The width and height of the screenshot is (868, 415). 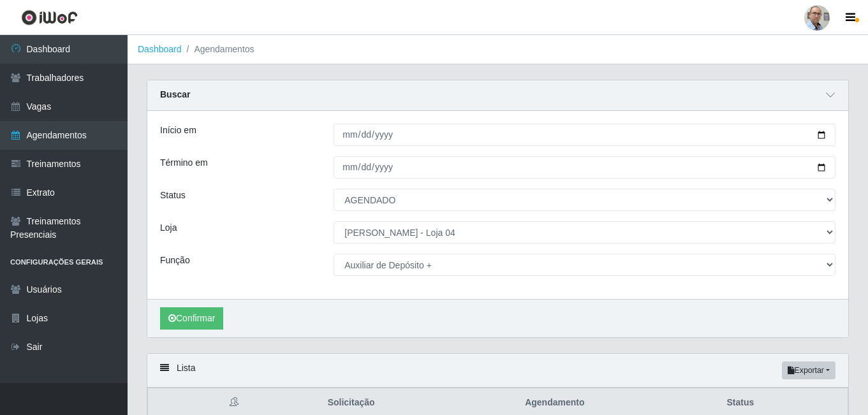 I want to click on li: Agendamentos, so click(x=219, y=50).